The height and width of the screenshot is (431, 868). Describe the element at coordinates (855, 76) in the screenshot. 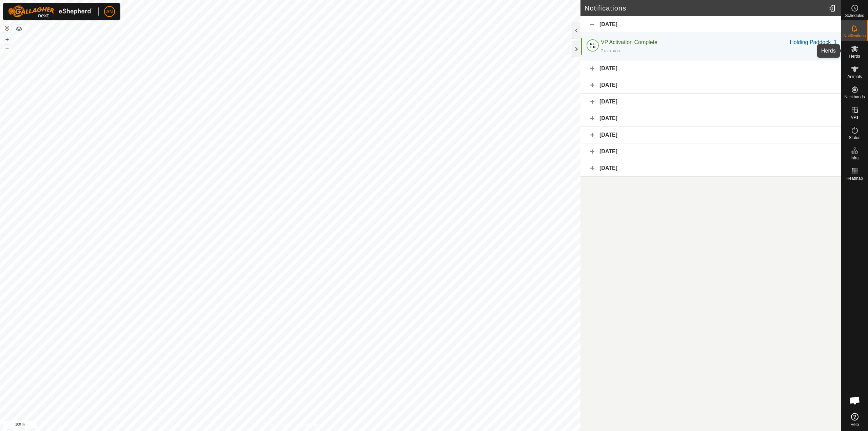

I see `span: Animals` at that location.